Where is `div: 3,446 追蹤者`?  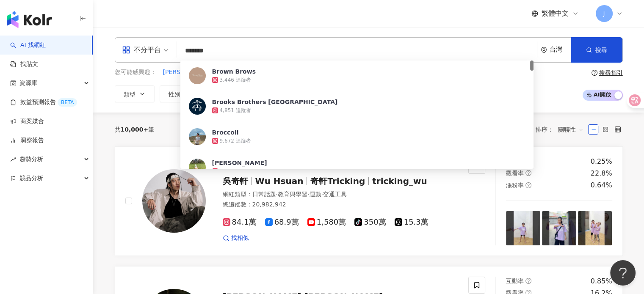 div: 3,446 追蹤者 is located at coordinates (235, 80).